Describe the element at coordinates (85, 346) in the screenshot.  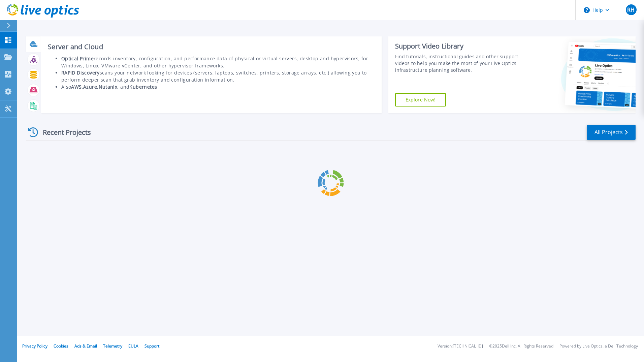
I see `a: Ads & Email` at that location.